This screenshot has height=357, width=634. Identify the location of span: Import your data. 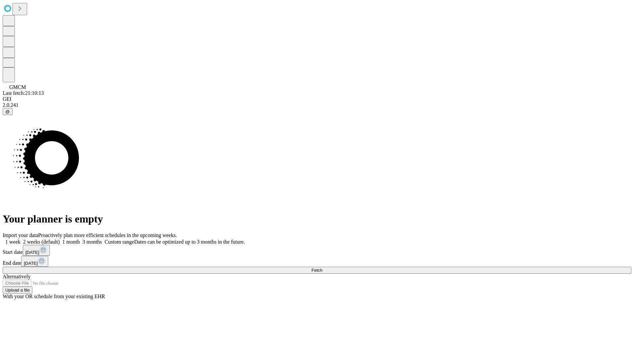
(20, 235).